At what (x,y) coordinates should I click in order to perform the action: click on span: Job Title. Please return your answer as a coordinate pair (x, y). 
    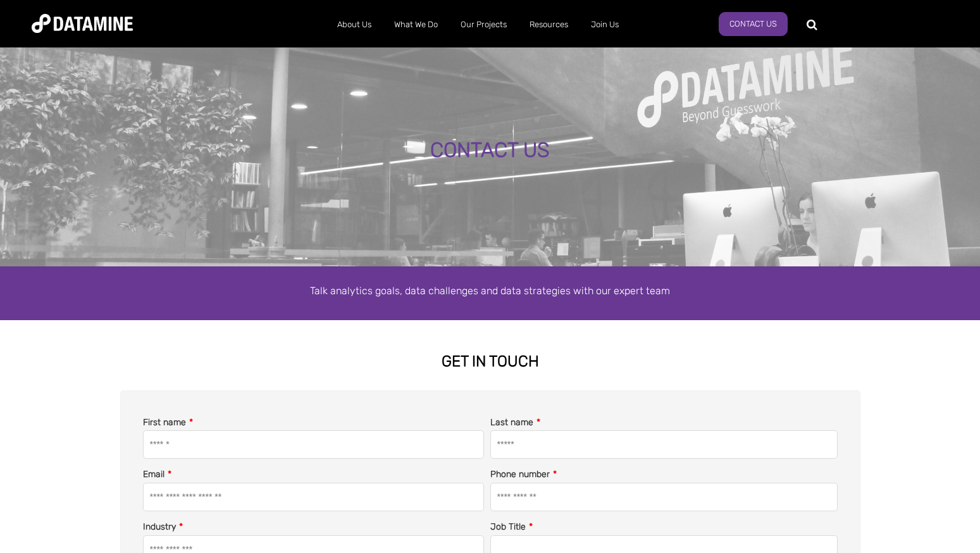
    Looking at the image, I should click on (508, 526).